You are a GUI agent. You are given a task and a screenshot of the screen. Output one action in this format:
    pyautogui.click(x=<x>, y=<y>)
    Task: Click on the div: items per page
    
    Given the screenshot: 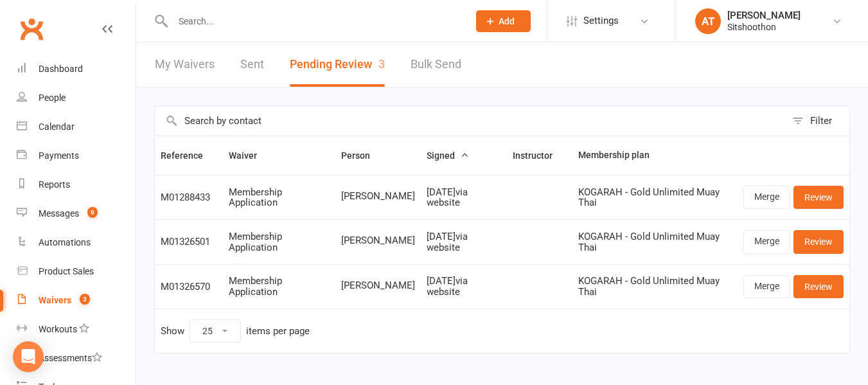 What is the action you would take?
    pyautogui.click(x=277, y=331)
    